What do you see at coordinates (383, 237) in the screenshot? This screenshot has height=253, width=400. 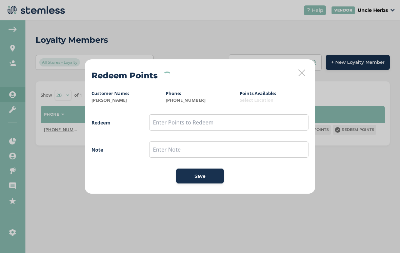 I see `div: Chat Widget` at bounding box center [383, 237].